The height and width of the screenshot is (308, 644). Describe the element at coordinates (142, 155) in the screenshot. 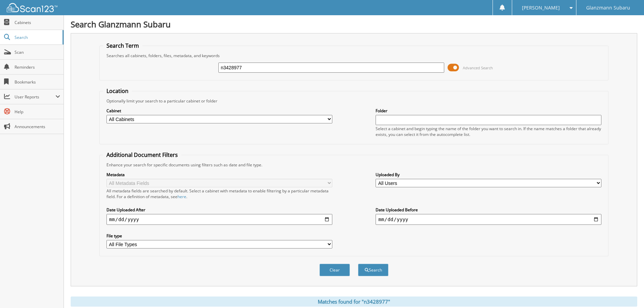

I see `legend: Additional Document Filters` at that location.